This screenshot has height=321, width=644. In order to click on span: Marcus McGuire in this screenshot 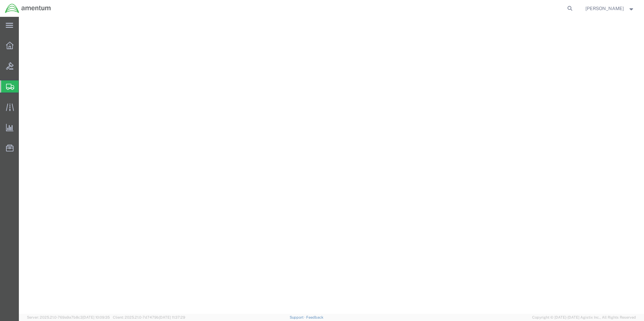, I will do `click(605, 8)`.